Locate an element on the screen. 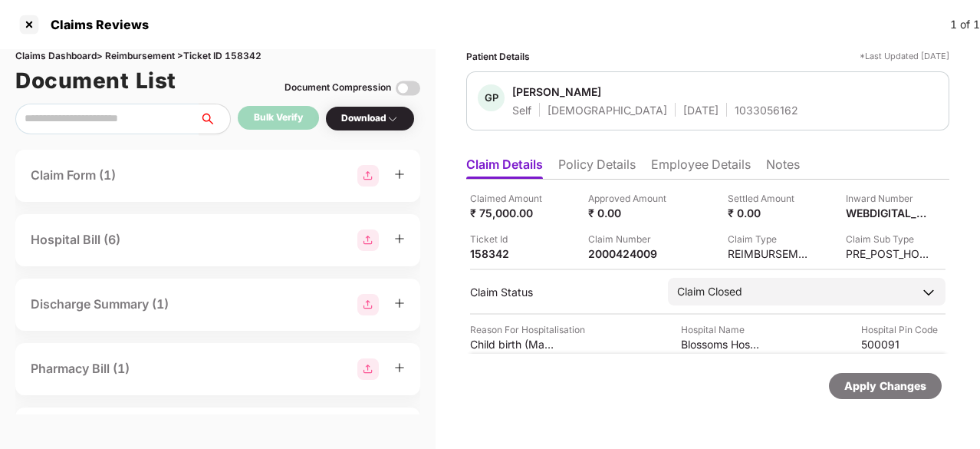 The height and width of the screenshot is (449, 980). div: WEBDIGITAL_2154701. is located at coordinates (888, 213).